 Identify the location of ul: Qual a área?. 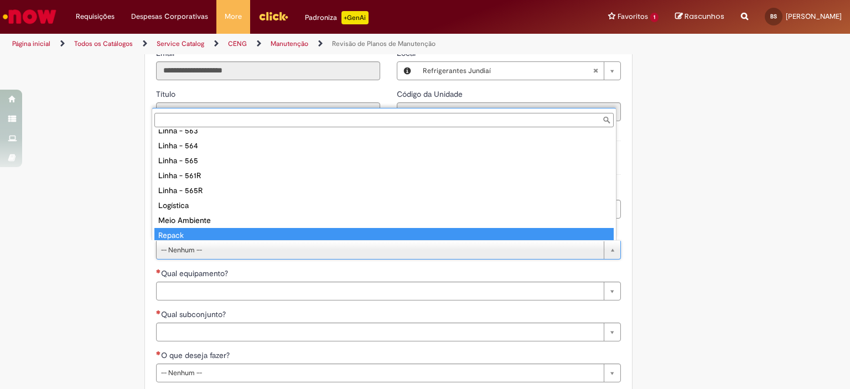
(384, 185).